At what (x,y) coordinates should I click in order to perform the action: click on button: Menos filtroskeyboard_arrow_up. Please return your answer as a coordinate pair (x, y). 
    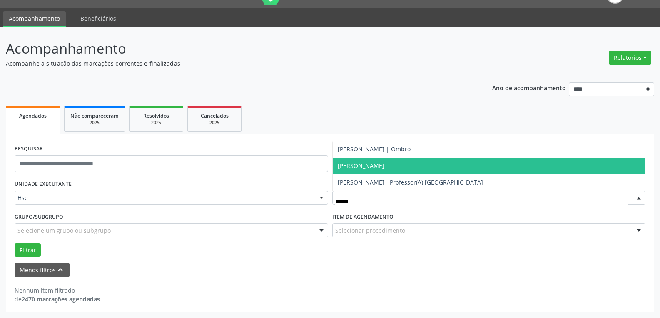
    Looking at the image, I should click on (42, 270).